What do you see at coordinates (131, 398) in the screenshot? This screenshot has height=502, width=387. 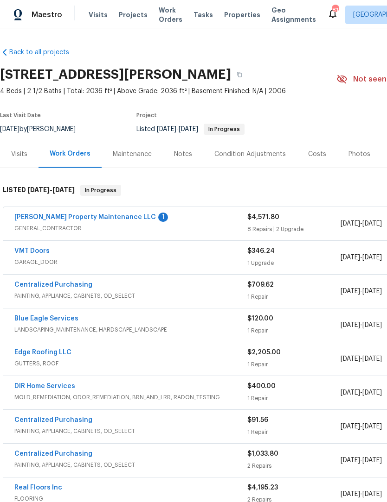 I see `span: MOLD_REMEDIATION, ODOR_REMEDIATION, BRN_AND_LRR, RADON_TESTING` at bounding box center [131, 398].